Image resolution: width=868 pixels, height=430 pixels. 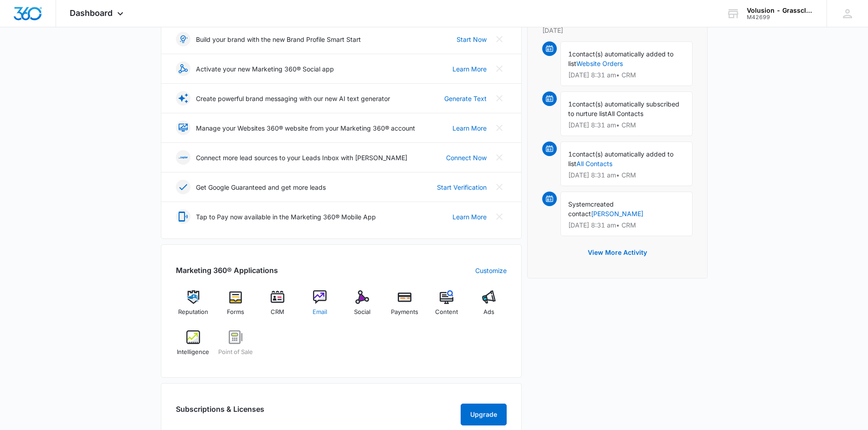 I want to click on h2: Subscriptions & Licenses, so click(x=220, y=413).